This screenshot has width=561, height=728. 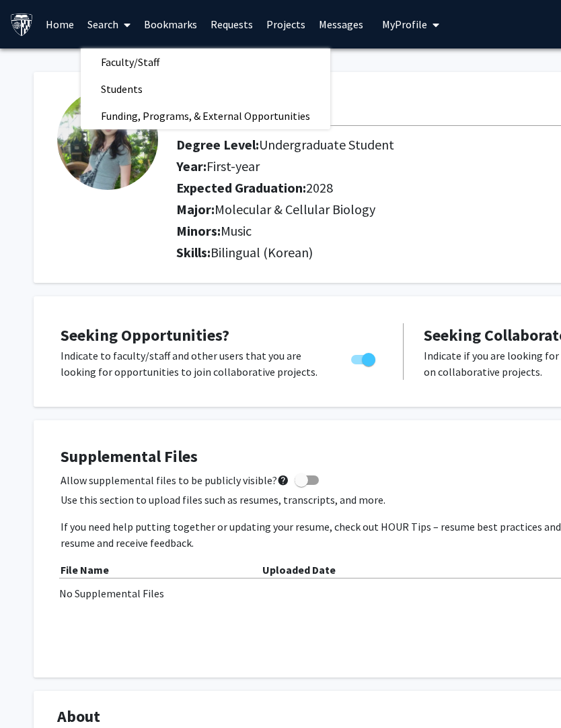 What do you see at coordinates (231, 24) in the screenshot?
I see `a: Requests` at bounding box center [231, 24].